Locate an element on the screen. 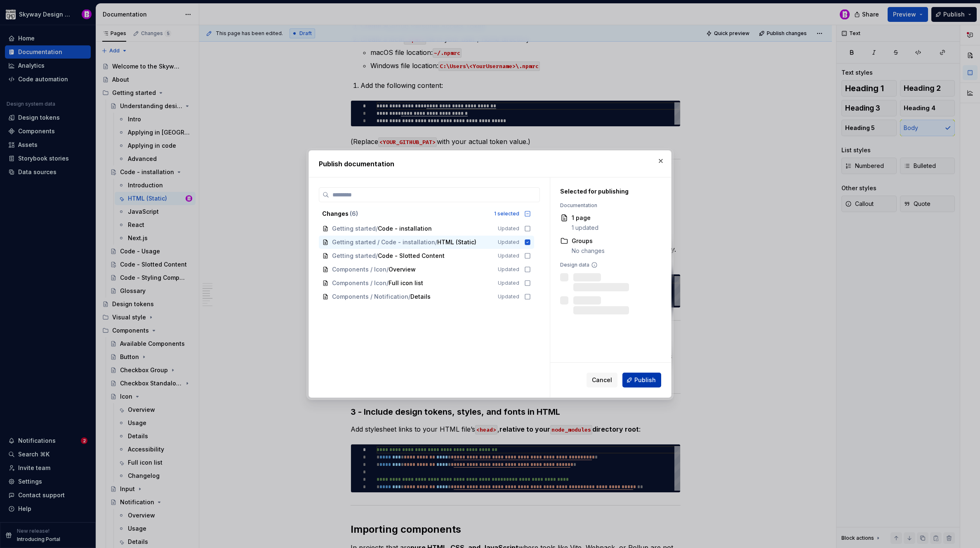  span: HTML (Static) is located at coordinates (457, 242).